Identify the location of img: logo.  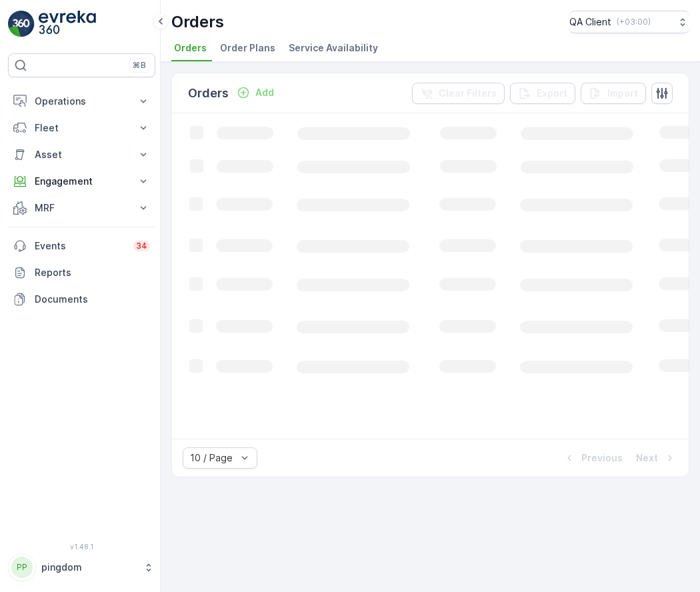
(22, 24).